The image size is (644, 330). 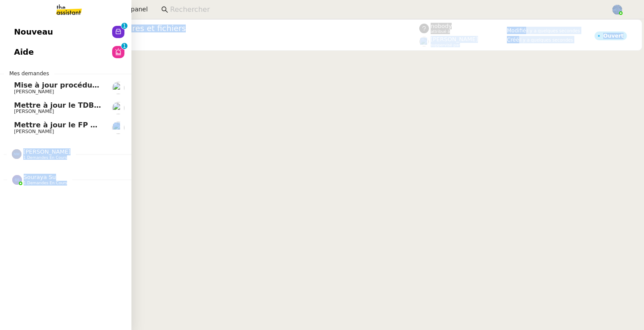 I want to click on span: Mettre à jour le TDB BRICOLANDES et BRICODIS, so click(x=108, y=105).